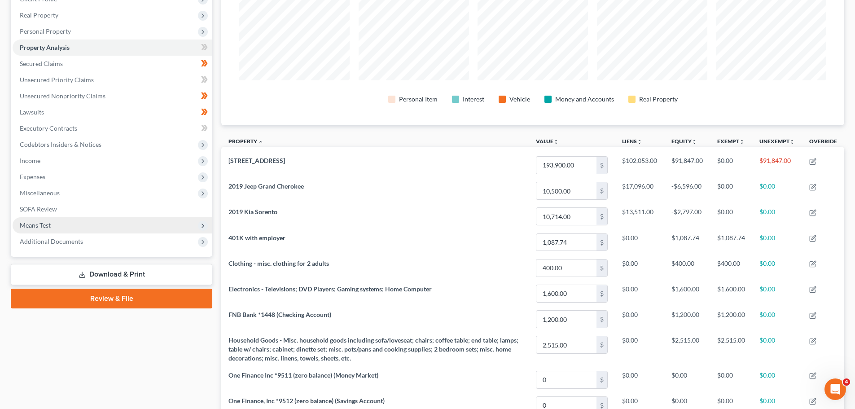 This screenshot has height=409, width=855. I want to click on div: Personal Item, so click(418, 99).